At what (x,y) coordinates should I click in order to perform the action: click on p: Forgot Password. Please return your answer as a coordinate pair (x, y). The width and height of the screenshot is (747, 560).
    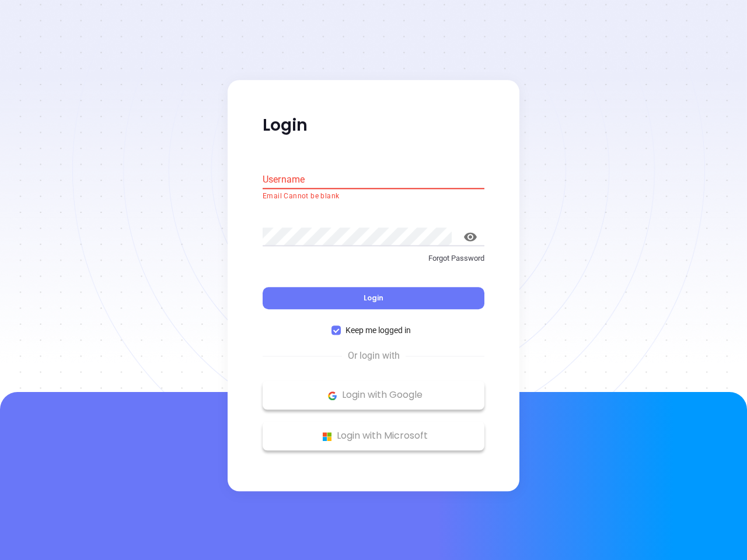
    Looking at the image, I should click on (374, 259).